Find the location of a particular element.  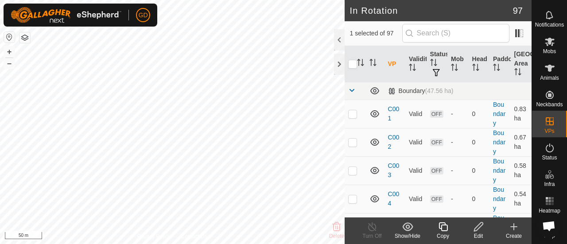

span: 97 is located at coordinates (518, 11).